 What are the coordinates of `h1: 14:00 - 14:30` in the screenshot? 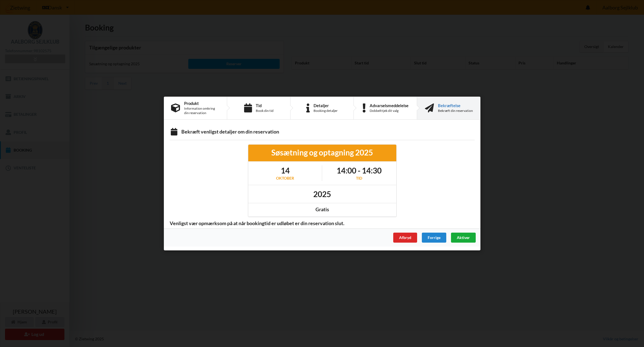 It's located at (359, 170).